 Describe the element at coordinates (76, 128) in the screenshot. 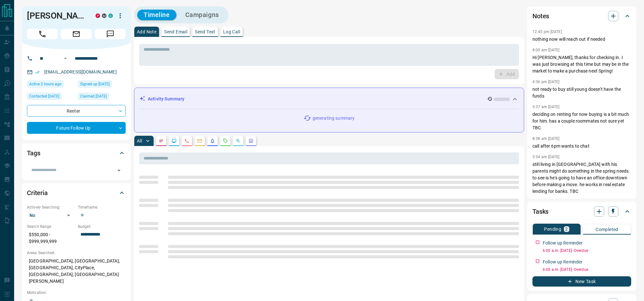

I see `div: Future Follow Up` at that location.